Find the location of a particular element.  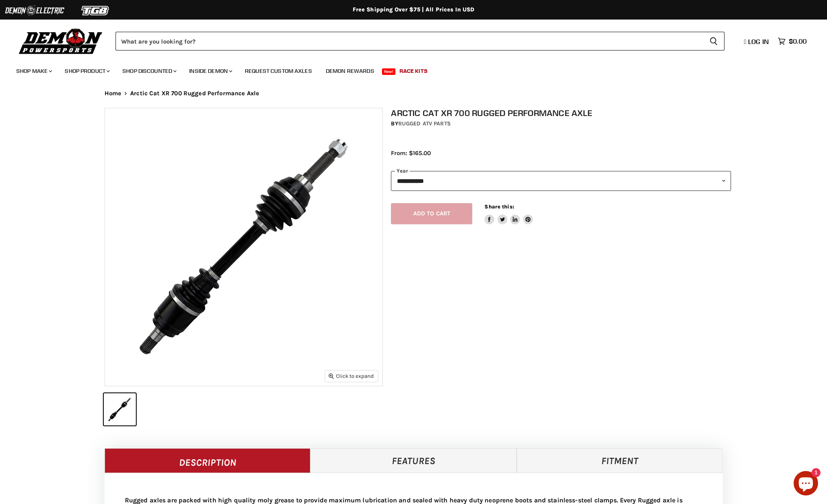

img: IMAGE is located at coordinates (244, 247).